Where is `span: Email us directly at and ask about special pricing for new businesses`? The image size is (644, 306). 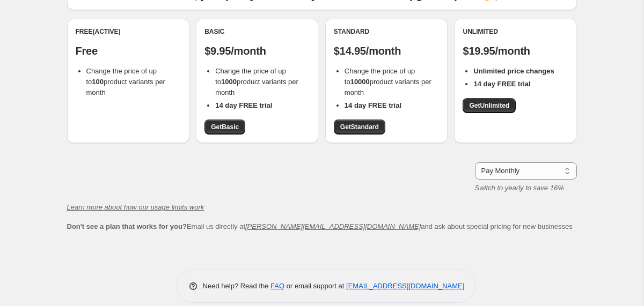
span: Email us directly at and ask about special pricing for new businesses is located at coordinates (319, 227).